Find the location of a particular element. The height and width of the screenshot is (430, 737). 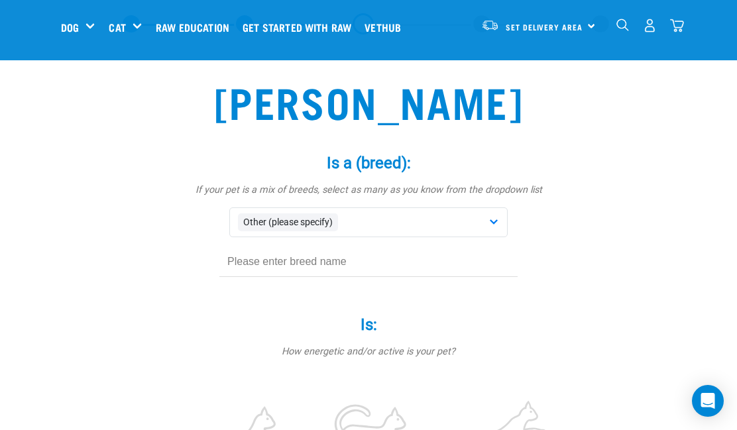

label: Is: is located at coordinates (369, 325).